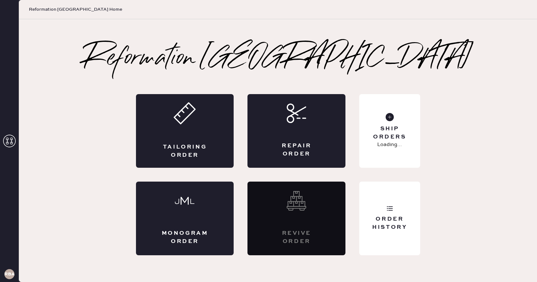 The width and height of the screenshot is (537, 282). What do you see at coordinates (390, 145) in the screenshot?
I see `p: Loading...` at bounding box center [390, 145].